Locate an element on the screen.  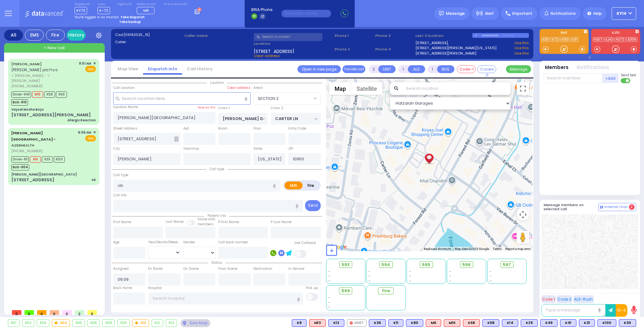
div: 905 is located at coordinates (79, 323).